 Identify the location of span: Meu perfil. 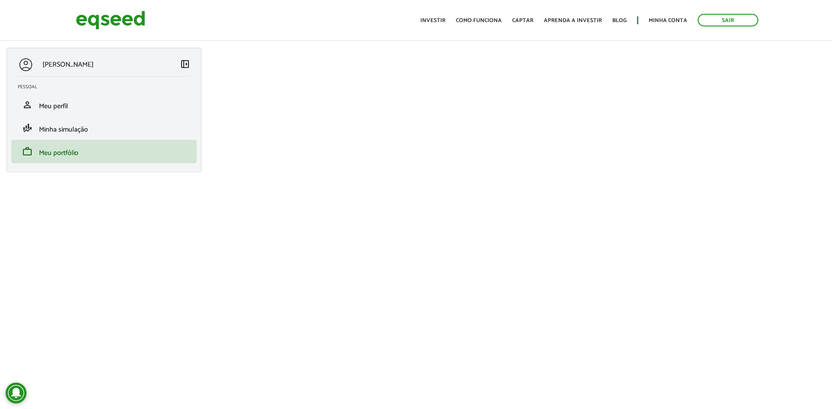
(53, 106).